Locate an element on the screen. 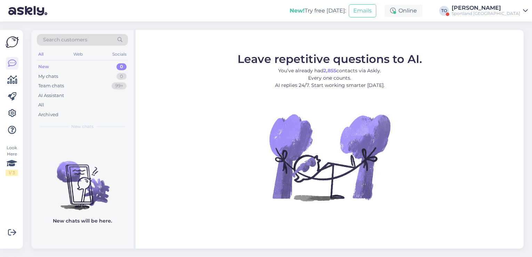  div: Archived is located at coordinates (48, 115).